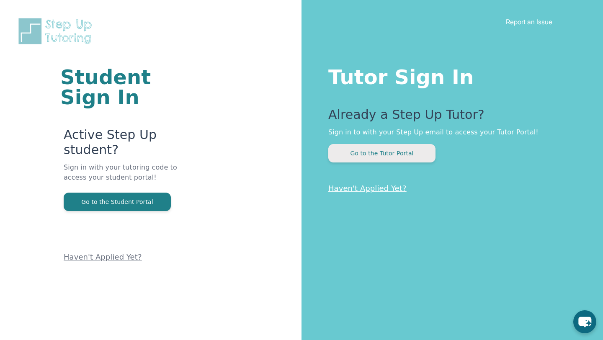  I want to click on img: Step Up Tutoring horizontal logo, so click(57, 31).